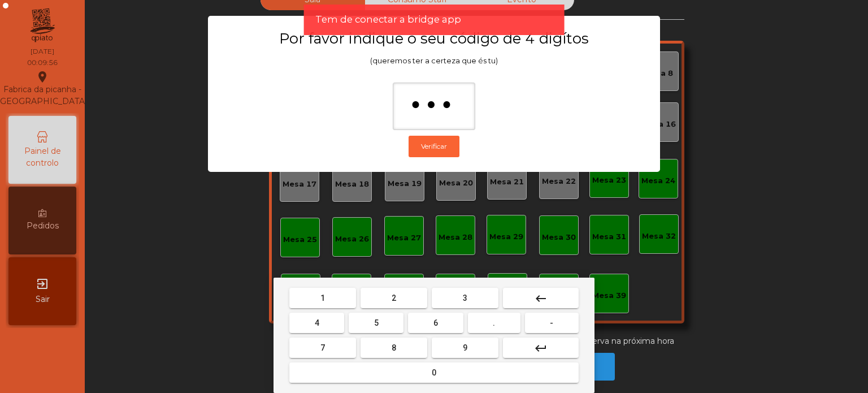 Image resolution: width=868 pixels, height=393 pixels. I want to click on span: 1, so click(322, 298).